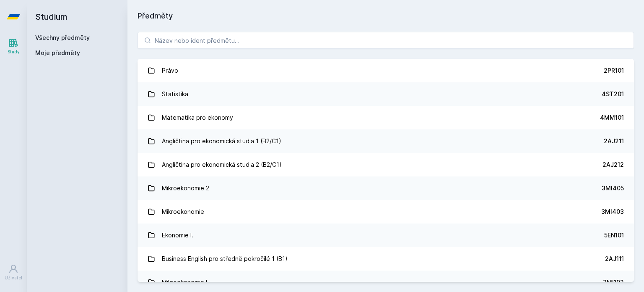  What do you see at coordinates (386, 212) in the screenshot?
I see `a: Mikroekonomie 3MI403` at bounding box center [386, 212].